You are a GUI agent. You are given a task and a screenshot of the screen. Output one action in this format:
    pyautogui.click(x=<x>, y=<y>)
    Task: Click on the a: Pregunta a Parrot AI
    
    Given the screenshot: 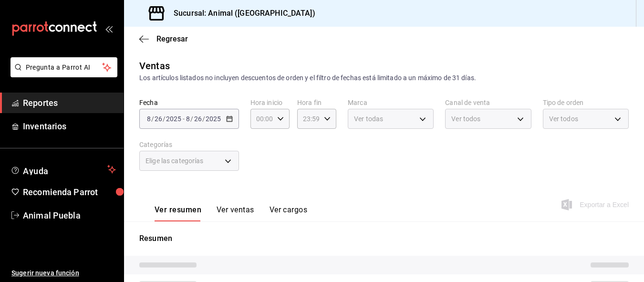 What is the action you would take?
    pyautogui.click(x=62, y=74)
    